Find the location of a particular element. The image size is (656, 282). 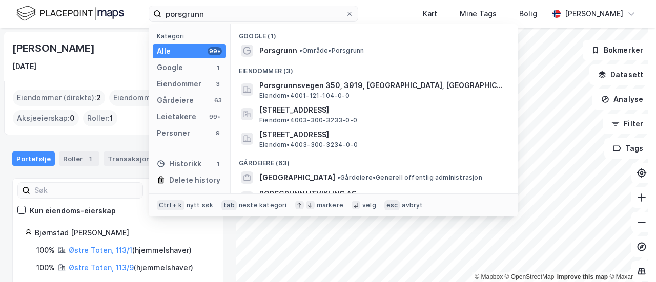

input: Søk is located at coordinates (86, 191).